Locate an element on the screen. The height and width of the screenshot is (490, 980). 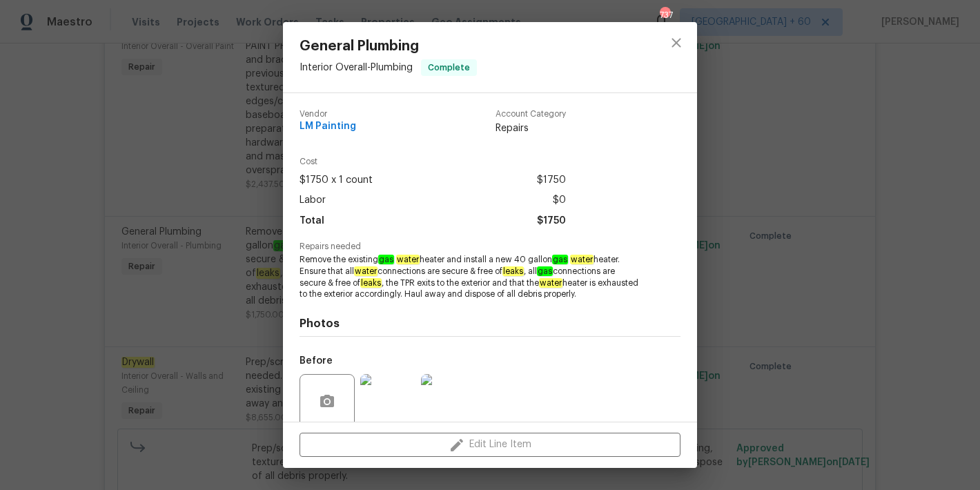
span: Cost is located at coordinates (433, 161).